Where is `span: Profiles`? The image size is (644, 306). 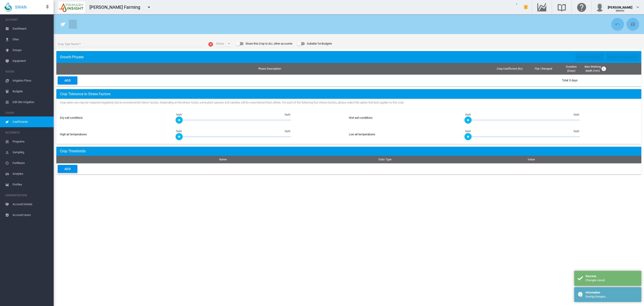
span: Profiles is located at coordinates (31, 185).